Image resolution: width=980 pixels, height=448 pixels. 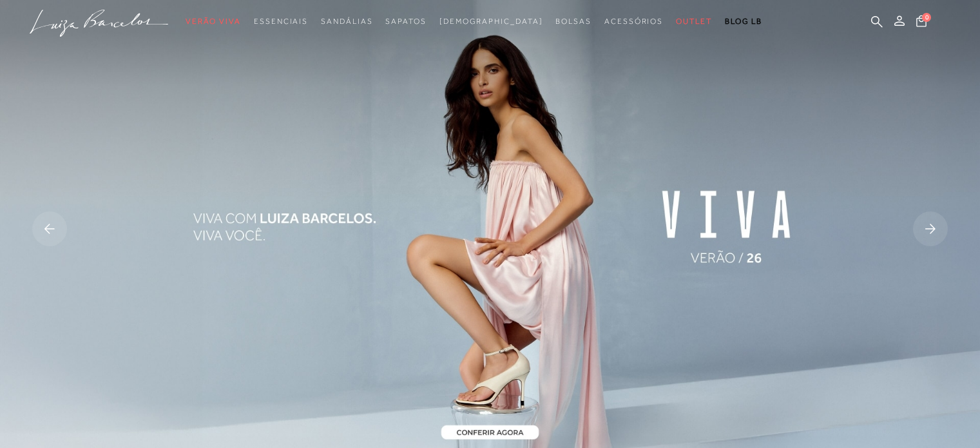 What do you see at coordinates (406, 22) in the screenshot?
I see `span: Sapatos` at bounding box center [406, 22].